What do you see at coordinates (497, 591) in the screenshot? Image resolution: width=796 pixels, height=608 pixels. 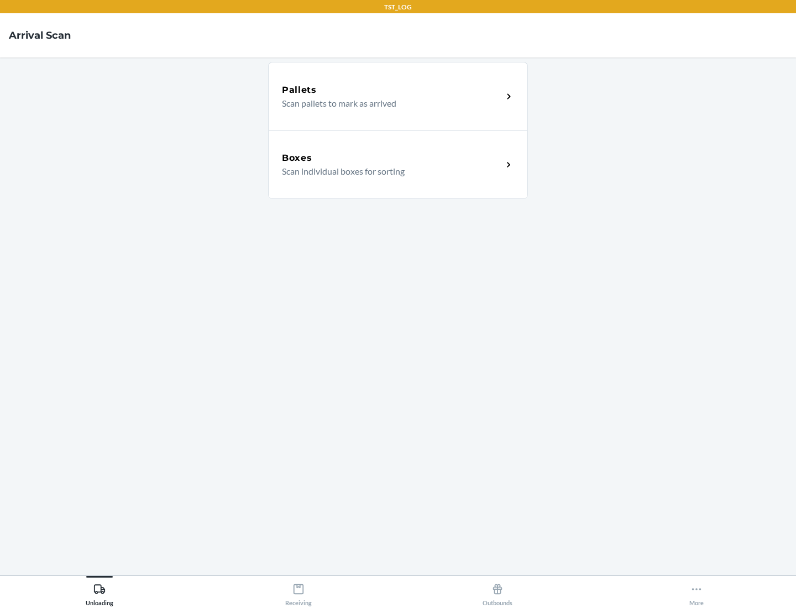 I see `button: Outbounds` at bounding box center [497, 591].